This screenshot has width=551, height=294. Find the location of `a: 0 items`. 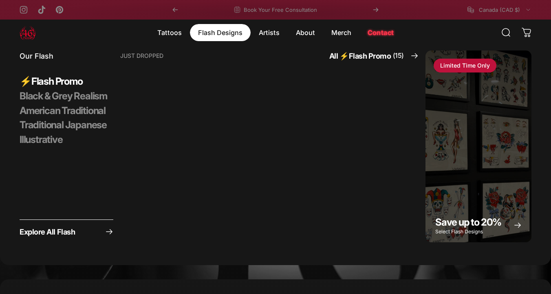

a: 0 items is located at coordinates (527, 33).